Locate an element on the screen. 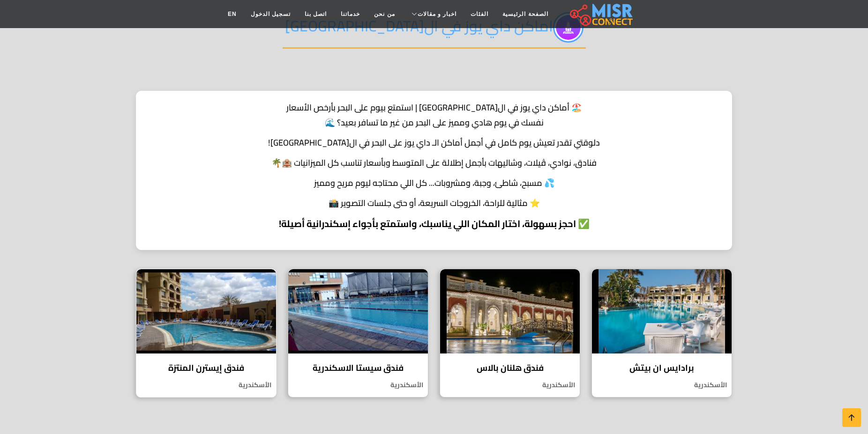  a: EN is located at coordinates (232, 14).